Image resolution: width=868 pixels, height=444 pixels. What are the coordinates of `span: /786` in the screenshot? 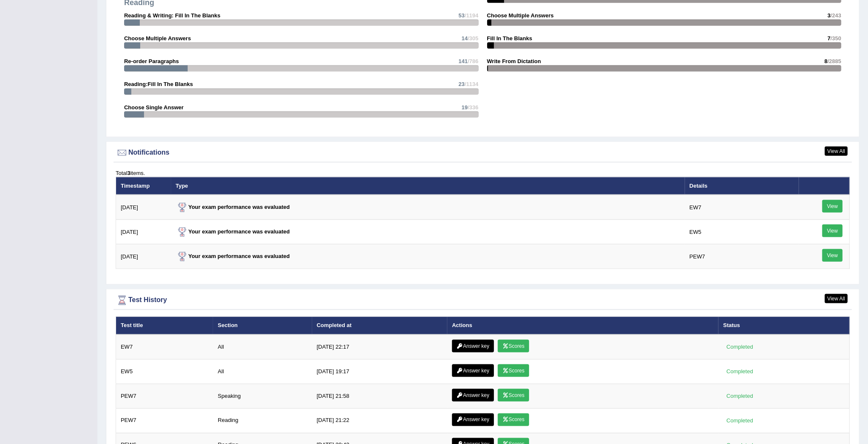 It's located at (473, 61).